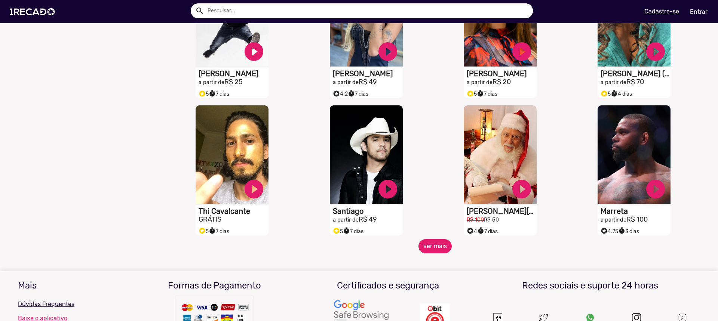 This screenshot has width=718, height=321. What do you see at coordinates (635, 82) in the screenshot?
I see `h2: R$ 70` at bounding box center [635, 82].